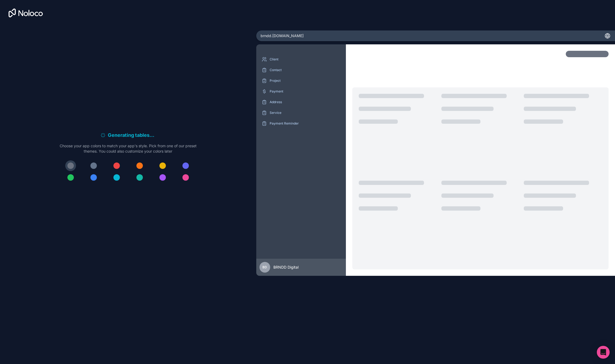  Describe the element at coordinates (265, 267) in the screenshot. I see `span: BD` at that location.